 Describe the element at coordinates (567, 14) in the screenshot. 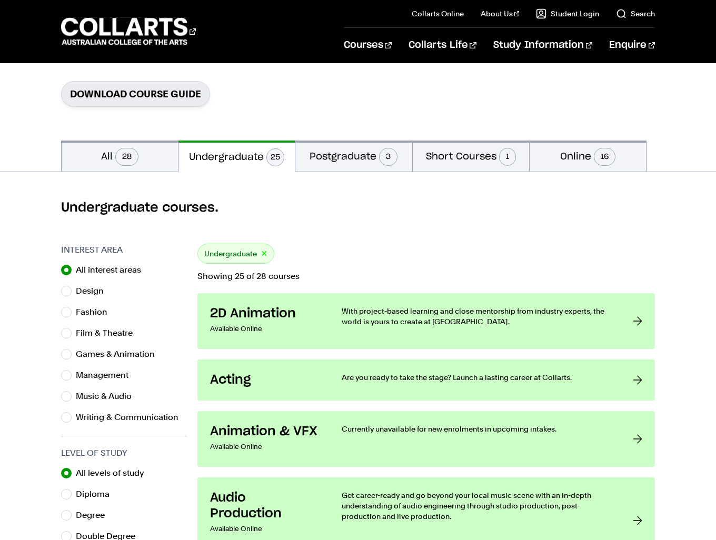

I see `a: Student Login` at that location.